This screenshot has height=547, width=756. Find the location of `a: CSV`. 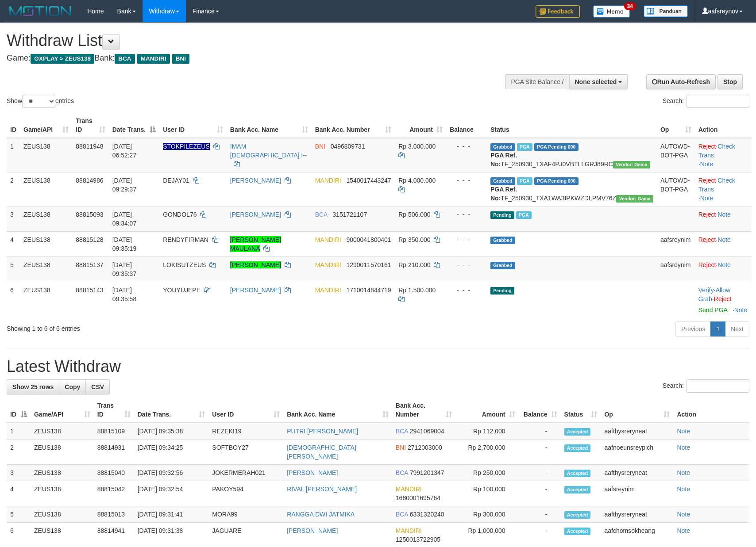

a: CSV is located at coordinates (97, 387).